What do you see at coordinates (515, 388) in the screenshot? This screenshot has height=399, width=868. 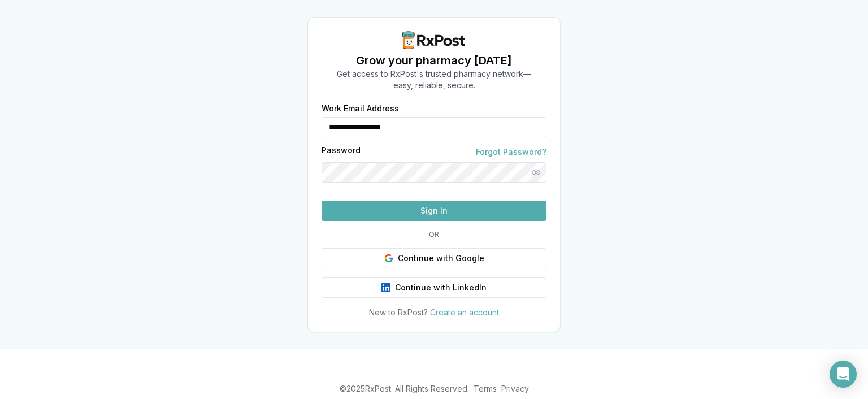 I see `a: Privacy` at bounding box center [515, 388].